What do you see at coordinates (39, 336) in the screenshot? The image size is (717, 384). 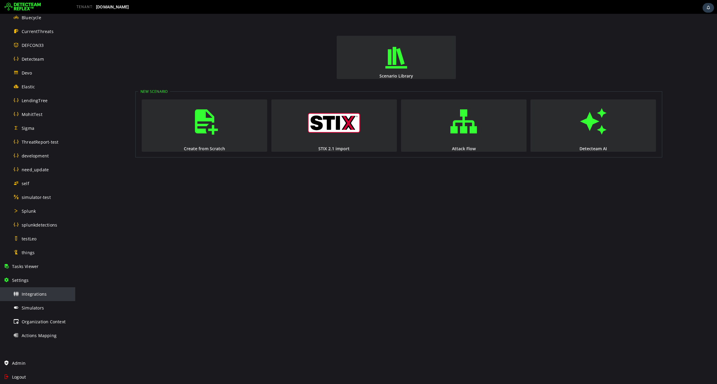 I see `span: Actions Mapping` at bounding box center [39, 336].